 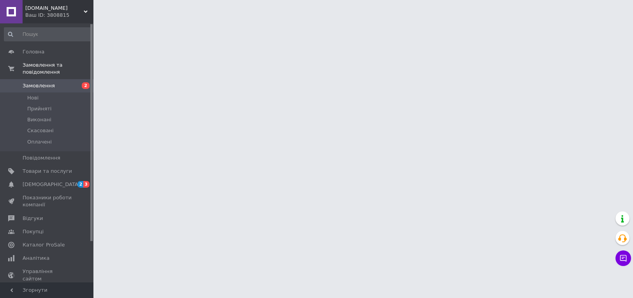 I want to click on span: Оплачені, so click(x=39, y=142).